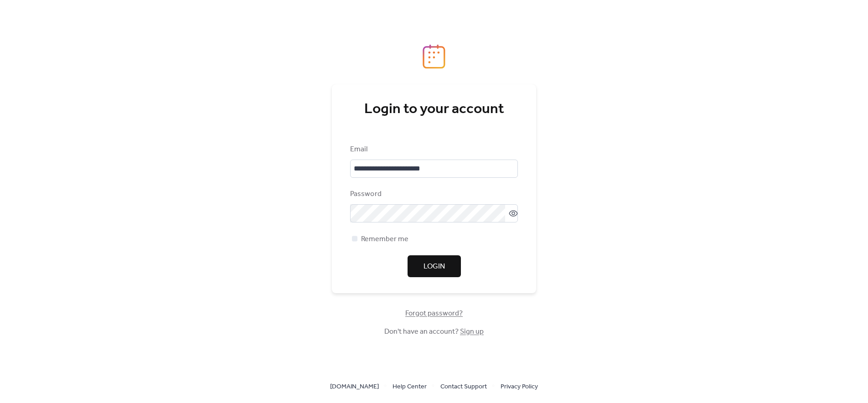 This screenshot has height=403, width=868. Describe the element at coordinates (520, 387) in the screenshot. I see `span: Privacy Policy` at that location.